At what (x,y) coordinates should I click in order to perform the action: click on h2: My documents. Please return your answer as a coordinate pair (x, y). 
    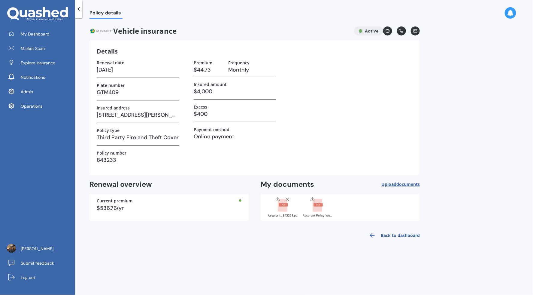
    Looking at the image, I should click on (287, 184).